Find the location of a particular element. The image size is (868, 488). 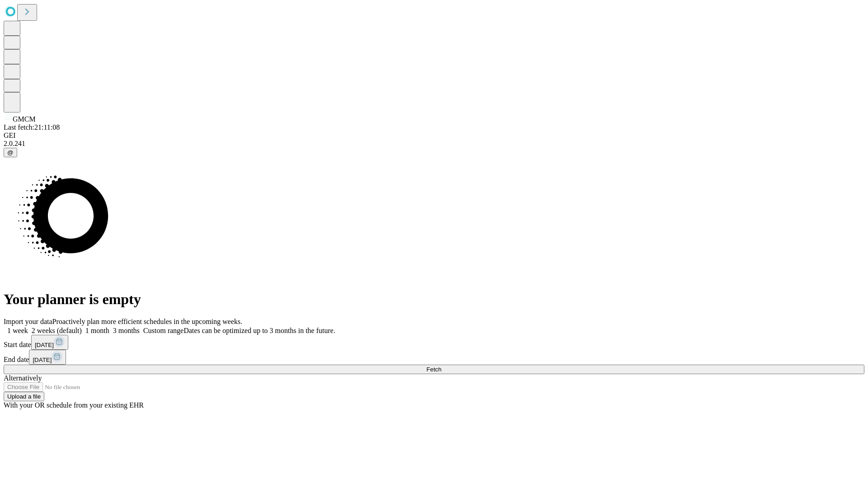

h1: Your planner is empty is located at coordinates (434, 299).